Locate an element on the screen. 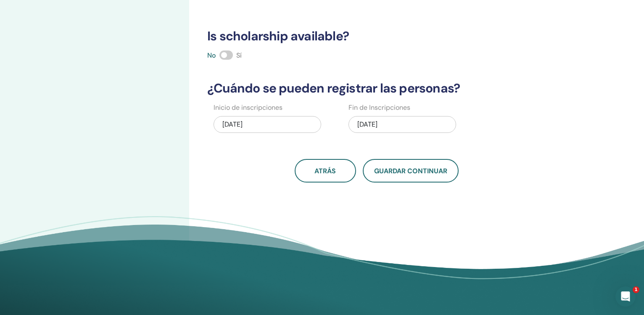 This screenshot has height=315, width=644. span: Guardar Continuar is located at coordinates (411, 171).